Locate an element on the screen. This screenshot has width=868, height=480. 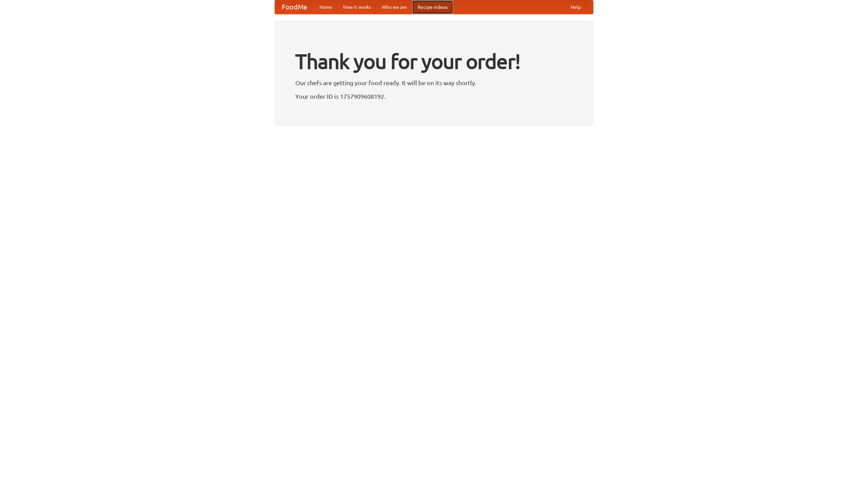
a: Who we are is located at coordinates (394, 7).